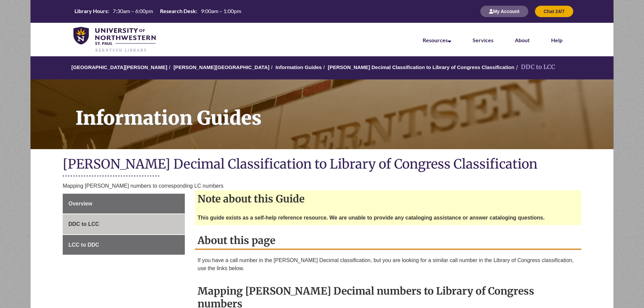 This screenshot has width=644, height=308. Describe the element at coordinates (371, 217) in the screenshot. I see `strong: This guide exists as a self-help reference resource. We are unable to provide any cataloging assi...` at that location.